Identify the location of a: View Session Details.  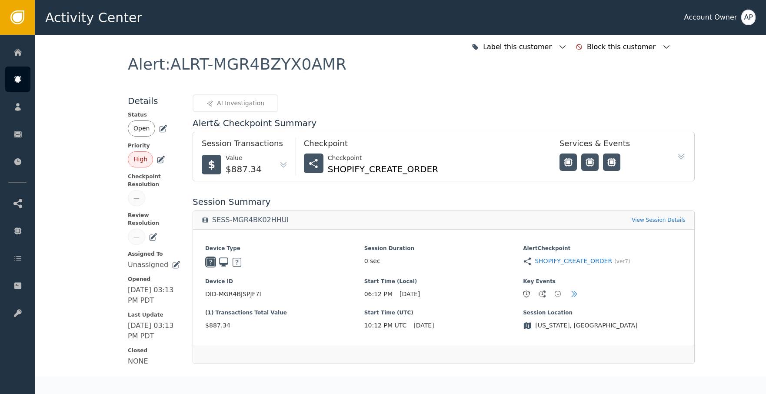
(659, 220).